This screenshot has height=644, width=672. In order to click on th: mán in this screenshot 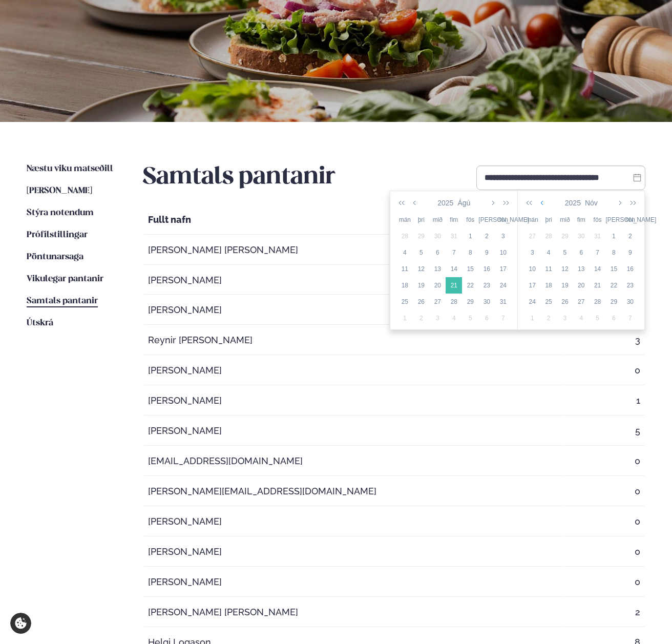, I will do `click(404, 220)`.